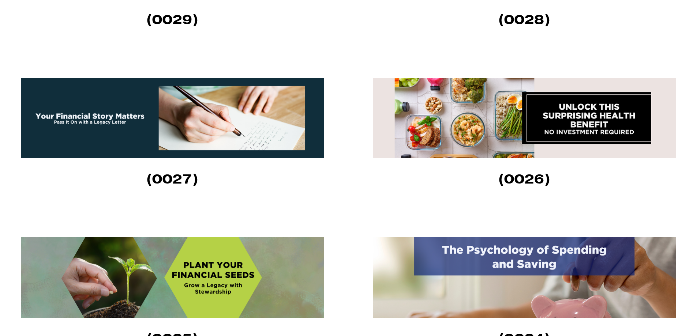  I want to click on strong: (0026), so click(524, 179).